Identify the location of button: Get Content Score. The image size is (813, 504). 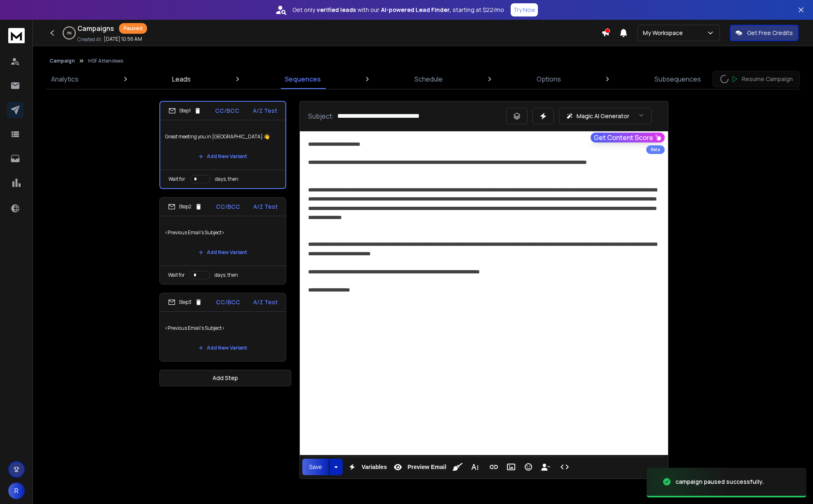
(628, 138).